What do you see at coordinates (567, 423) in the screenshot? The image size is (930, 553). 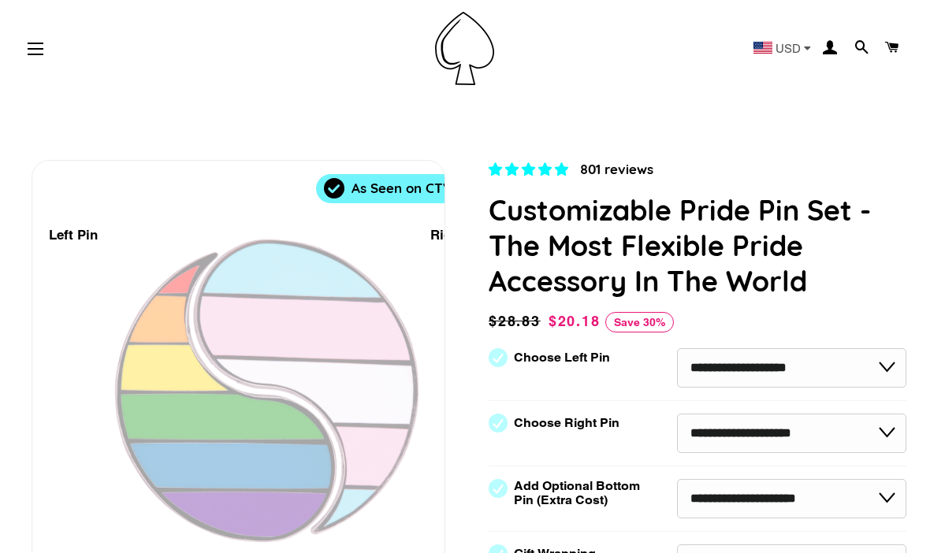 I see `label: Choose Right Pin` at bounding box center [567, 423].